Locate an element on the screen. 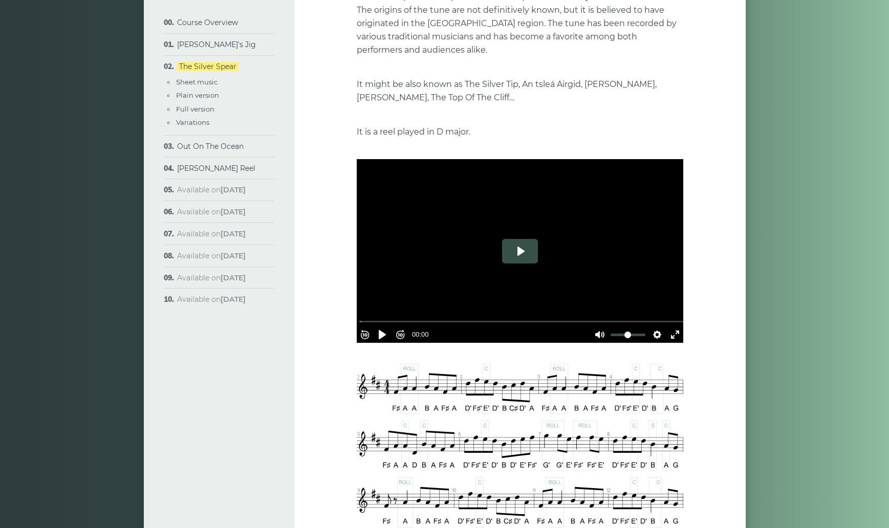 The image size is (889, 528). a: The Silver Spear is located at coordinates (208, 67).